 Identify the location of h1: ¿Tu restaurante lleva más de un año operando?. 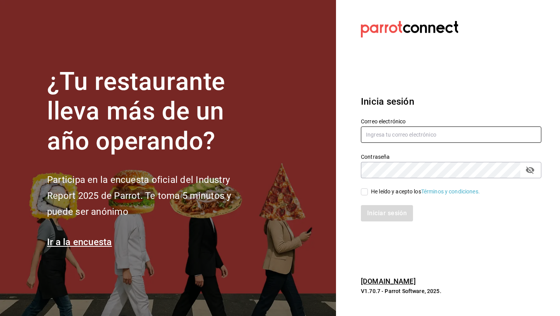
(152, 112).